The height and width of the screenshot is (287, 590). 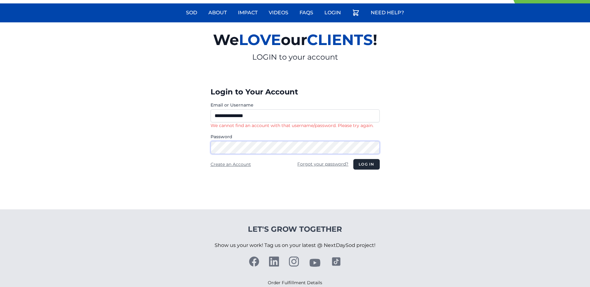 I want to click on a: Need Help?, so click(x=387, y=13).